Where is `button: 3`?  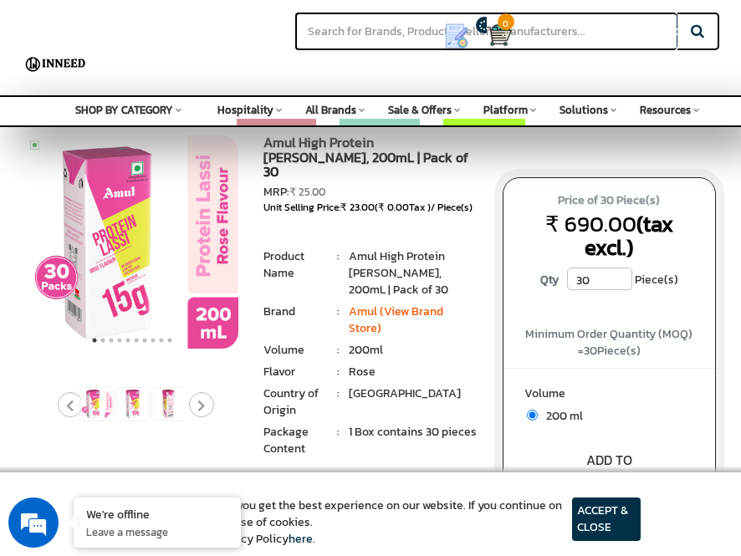
button: 3 is located at coordinates (111, 340).